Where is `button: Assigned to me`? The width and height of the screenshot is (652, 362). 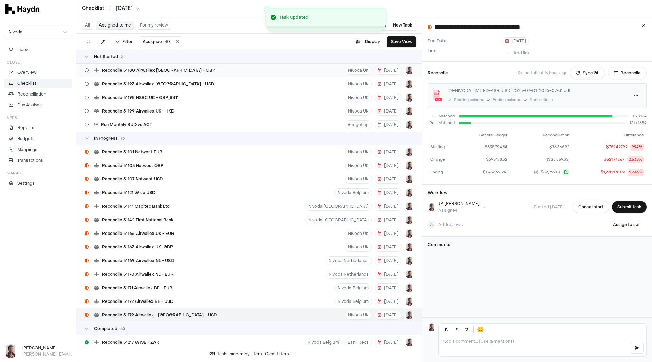 button: Assigned to me is located at coordinates (115, 25).